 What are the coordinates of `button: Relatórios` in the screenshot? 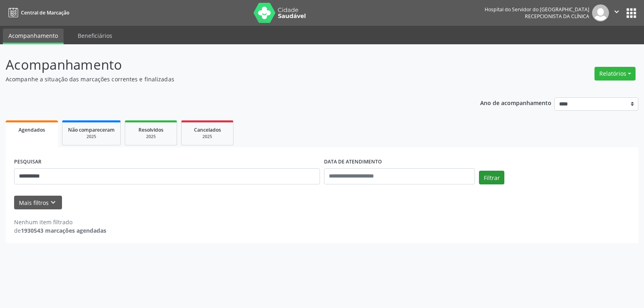 It's located at (615, 74).